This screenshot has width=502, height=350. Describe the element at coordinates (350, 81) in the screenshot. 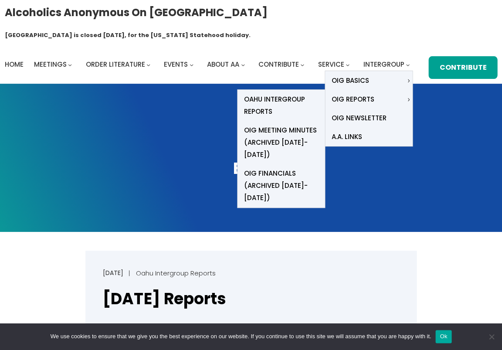

I see `span: OIG Basics` at that location.